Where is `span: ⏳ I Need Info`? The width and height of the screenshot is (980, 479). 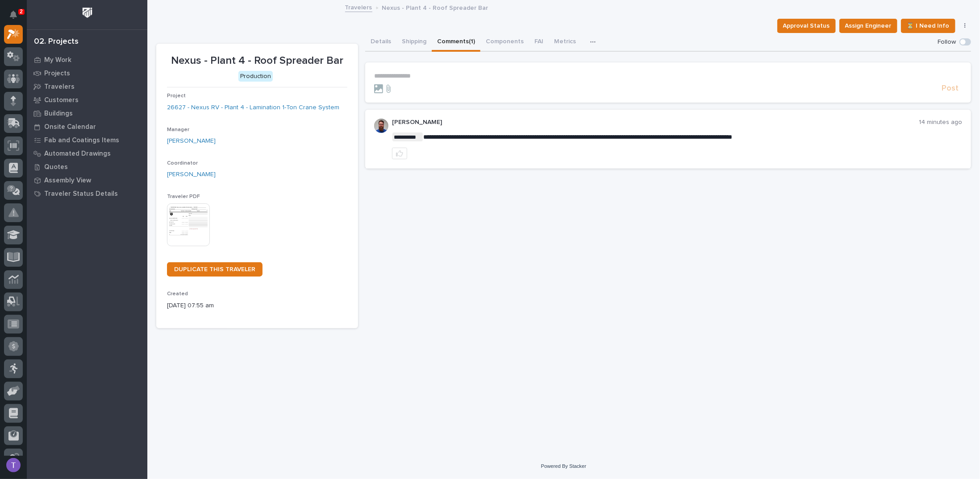 span: ⏳ I Need Info is located at coordinates (928, 26).